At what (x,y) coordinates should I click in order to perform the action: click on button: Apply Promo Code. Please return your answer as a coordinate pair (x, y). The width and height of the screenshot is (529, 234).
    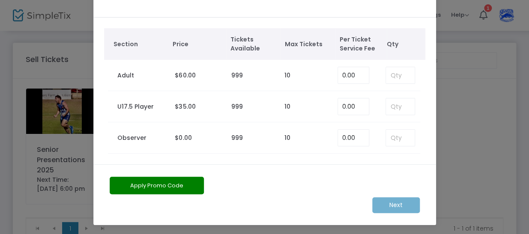
    Looking at the image, I should click on (157, 186).